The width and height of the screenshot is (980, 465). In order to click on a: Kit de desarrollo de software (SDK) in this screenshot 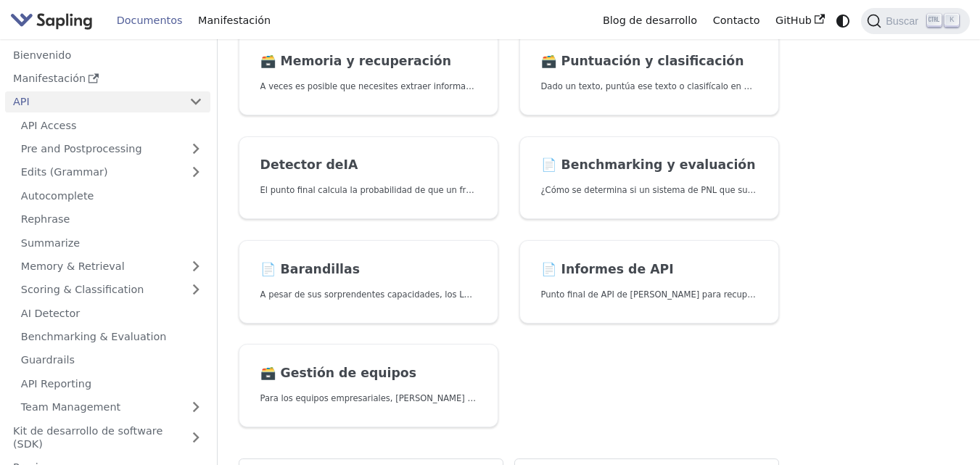, I will do `click(93, 437)`.